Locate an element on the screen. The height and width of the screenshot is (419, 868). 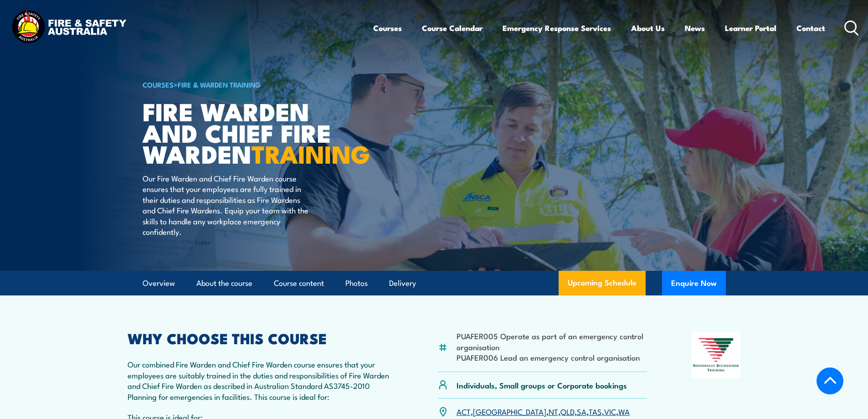
a: News is located at coordinates (695, 28).